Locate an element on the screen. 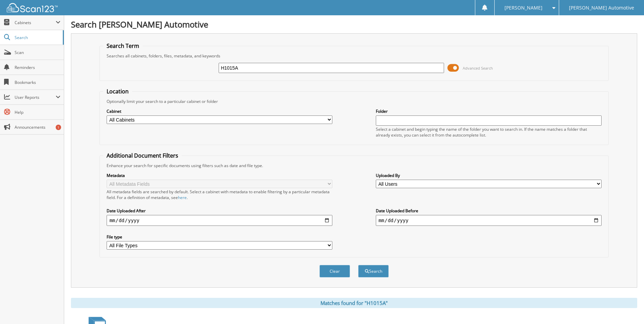  span: Help is located at coordinates (37, 112).